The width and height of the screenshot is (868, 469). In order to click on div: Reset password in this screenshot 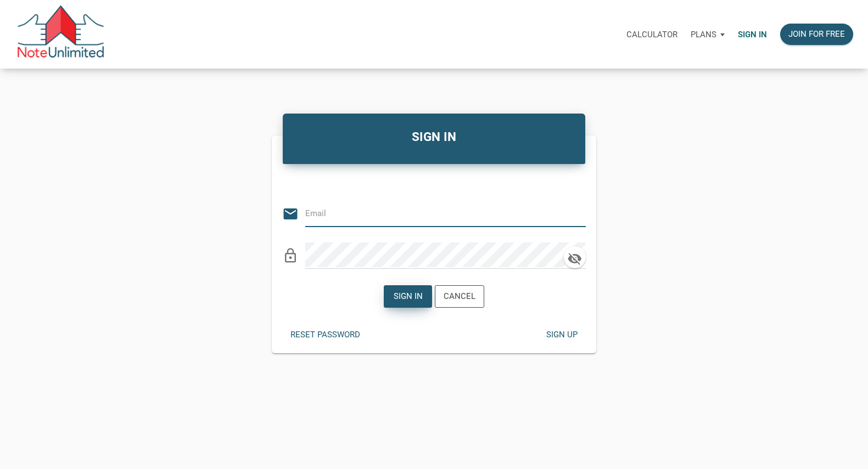, I will do `click(325, 334)`.